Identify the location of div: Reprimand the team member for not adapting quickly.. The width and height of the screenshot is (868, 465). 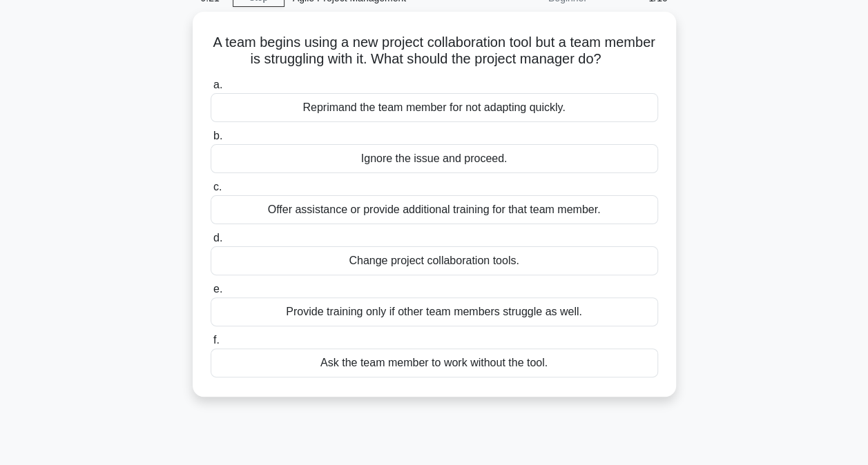
(434, 107).